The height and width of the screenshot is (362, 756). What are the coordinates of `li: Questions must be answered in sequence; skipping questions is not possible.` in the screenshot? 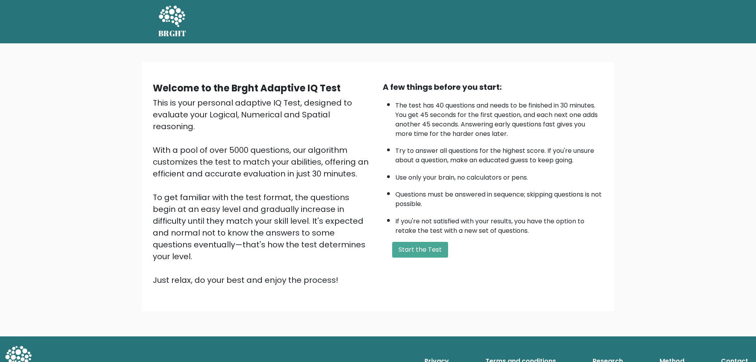 It's located at (500, 197).